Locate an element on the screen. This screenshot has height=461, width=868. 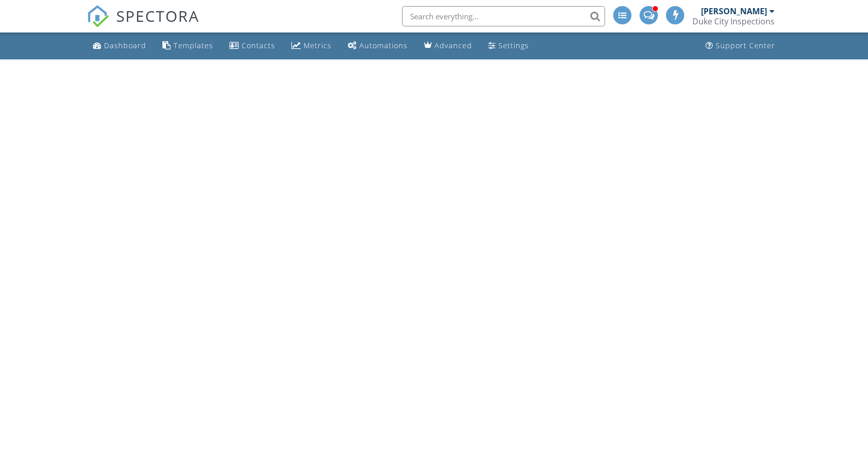
img: The Best Home Inspection Software - Spectora is located at coordinates (98, 17).